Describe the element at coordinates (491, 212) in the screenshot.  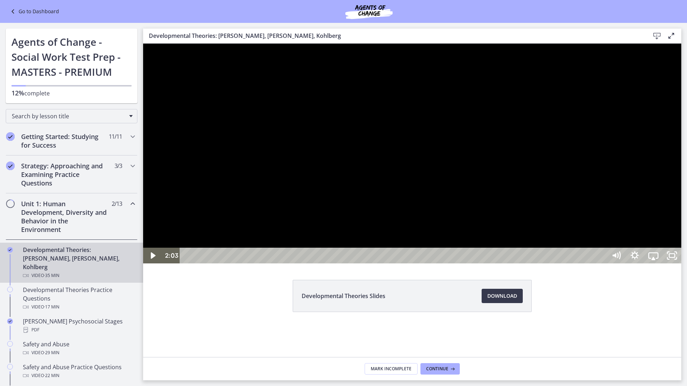
I see `button: Show settings menu` at that location.